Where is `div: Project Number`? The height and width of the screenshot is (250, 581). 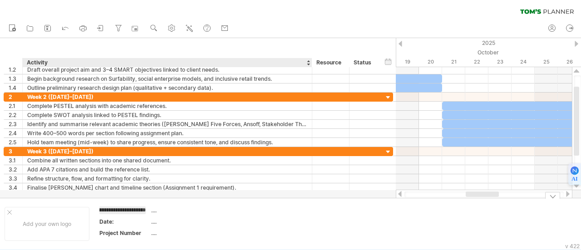
div: Project Number is located at coordinates (124, 233).